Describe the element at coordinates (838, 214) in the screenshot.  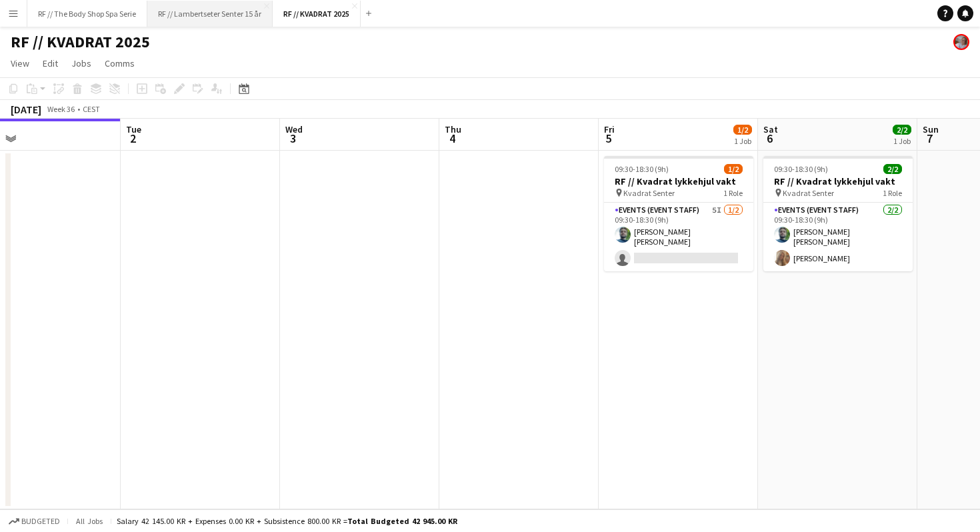
I see `div: 09:30-18:30 (9h)2/2RF // Kvadrat lykkehjul vakt Kvadrat Senter1 RoleEvents (Event Staff)2/209:30-...` at that location.